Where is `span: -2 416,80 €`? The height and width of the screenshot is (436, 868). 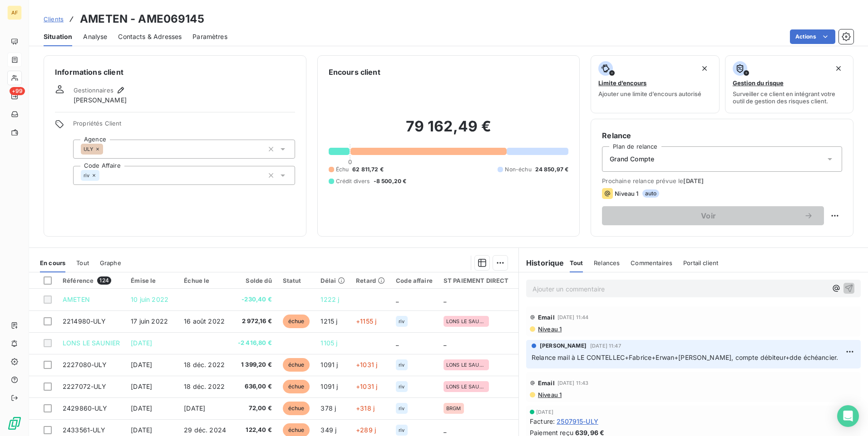
span: -2 416,80 € is located at coordinates (255, 344).